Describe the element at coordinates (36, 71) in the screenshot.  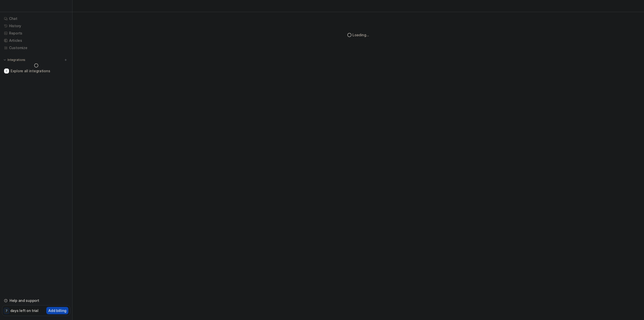
I see `a: Explore all integrations` at that location.